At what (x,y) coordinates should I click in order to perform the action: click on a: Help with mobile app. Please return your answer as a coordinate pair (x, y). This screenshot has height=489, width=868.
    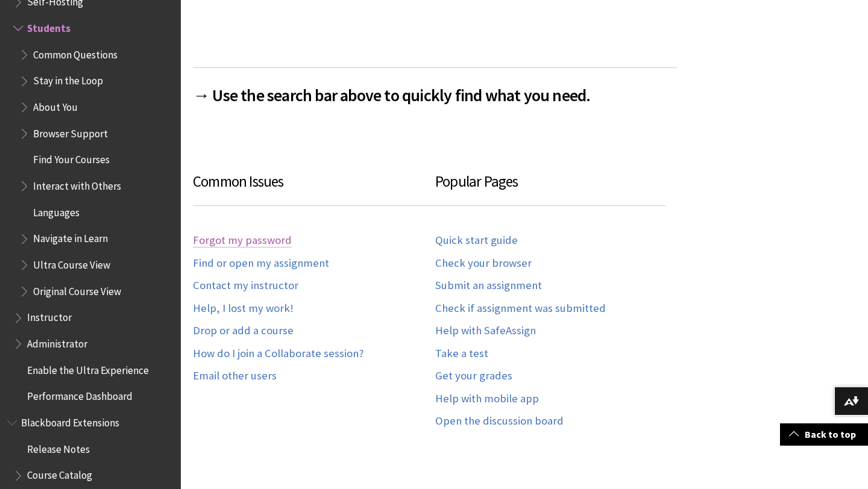
    Looking at the image, I should click on (487, 399).